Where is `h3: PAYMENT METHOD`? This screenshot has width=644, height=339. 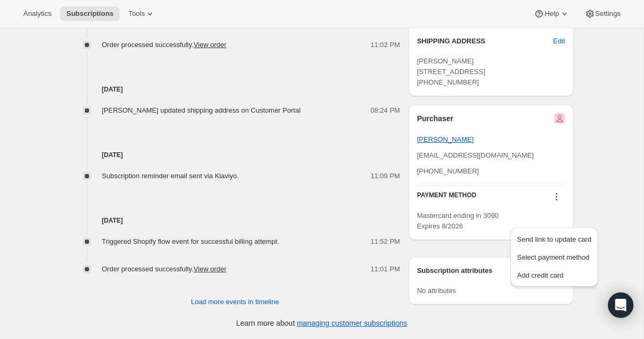
h3: PAYMENT METHOD is located at coordinates (447, 198).